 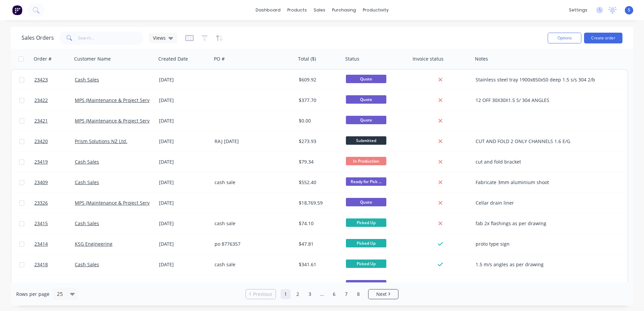 What do you see at coordinates (310, 294) in the screenshot?
I see `a: Page 3` at bounding box center [310, 294].